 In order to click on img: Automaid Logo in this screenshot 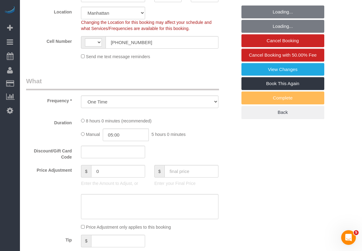, I will do `click(10, 10)`.